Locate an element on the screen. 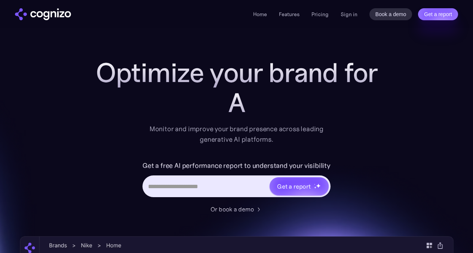  form: Hero URL Input Form is located at coordinates (237, 180).